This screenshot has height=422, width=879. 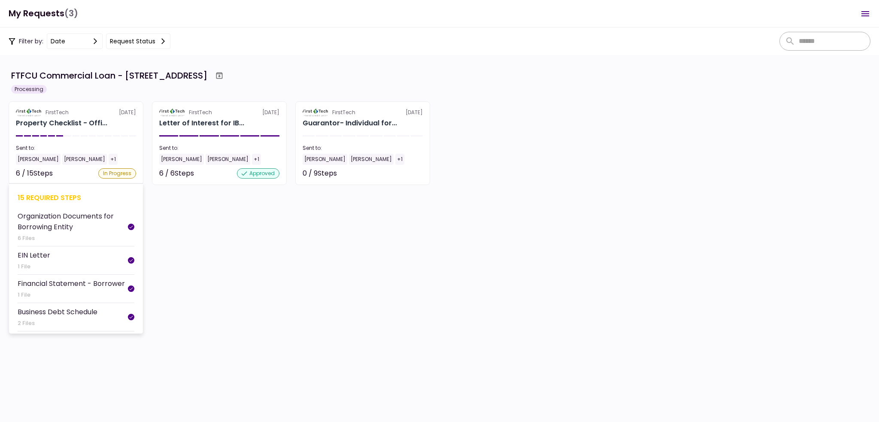 What do you see at coordinates (73, 238) in the screenshot?
I see `div: 6 Files` at bounding box center [73, 238].